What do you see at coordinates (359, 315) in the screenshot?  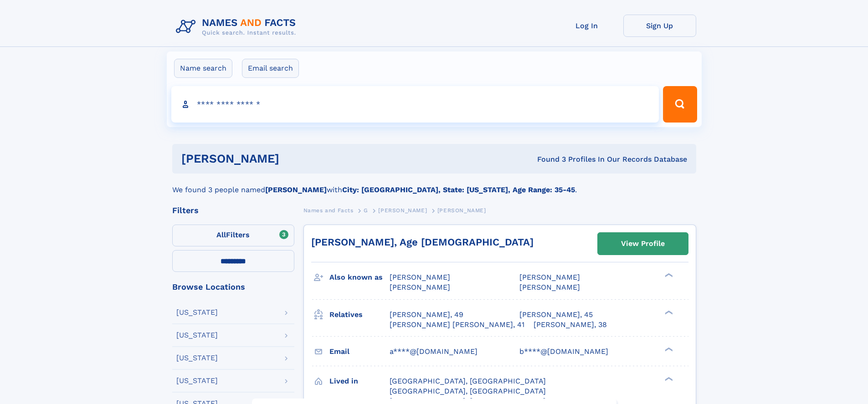 I see `h3: Relatives` at bounding box center [359, 315].